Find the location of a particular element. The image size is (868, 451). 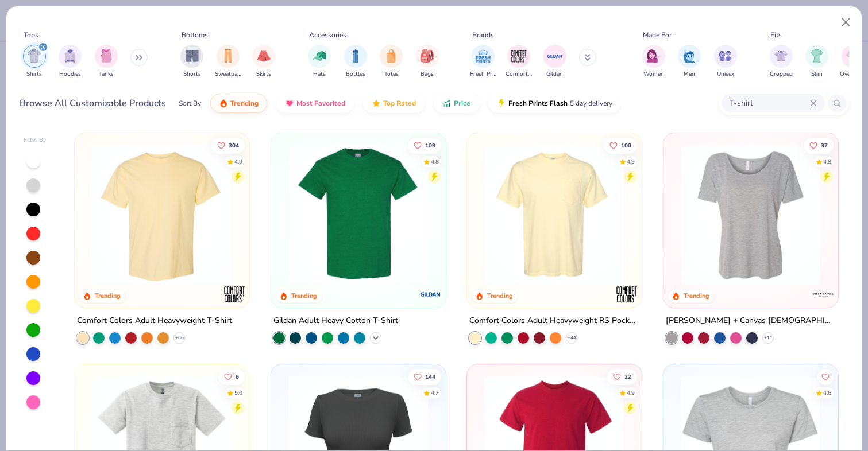

span: Most Favorited is located at coordinates (321, 103).